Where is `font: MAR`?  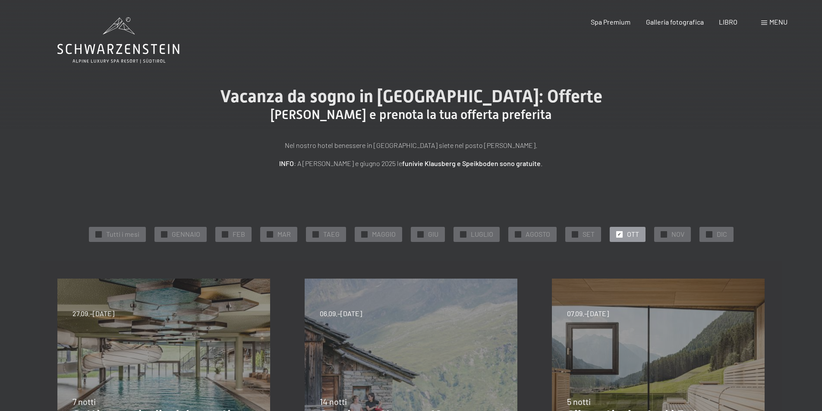
font: MAR is located at coordinates (284, 234).